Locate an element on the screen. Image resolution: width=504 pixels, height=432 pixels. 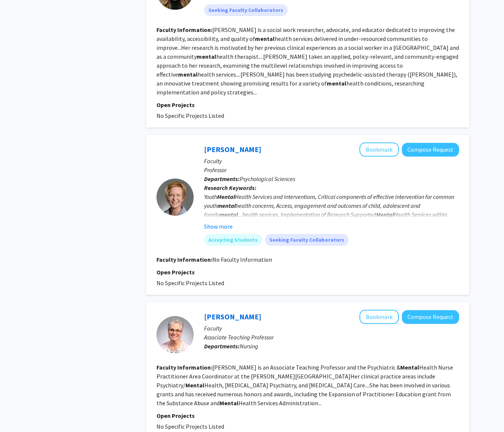
button: Add Kristin Hawley to Bookmarks is located at coordinates (379, 149).